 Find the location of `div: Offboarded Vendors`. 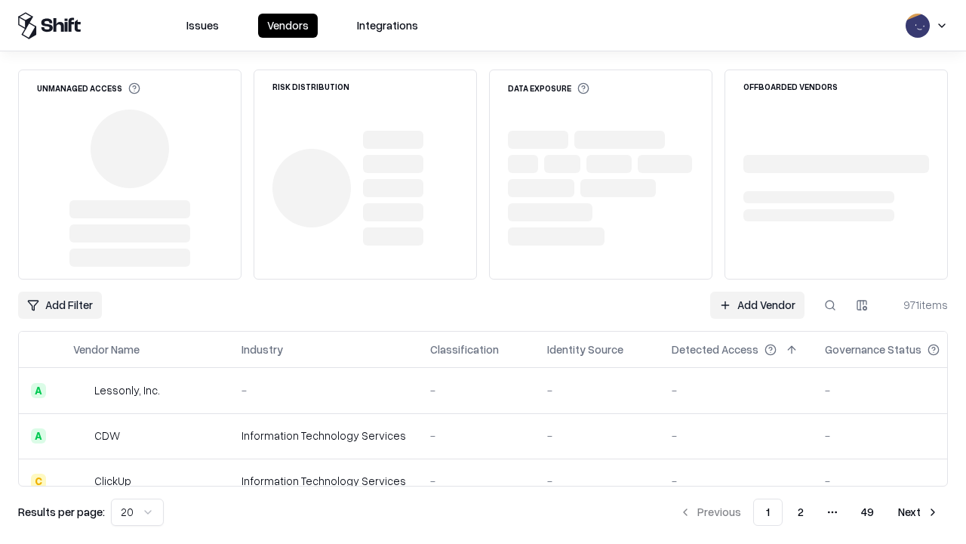

div: Offboarded Vendors is located at coordinates (790, 86).